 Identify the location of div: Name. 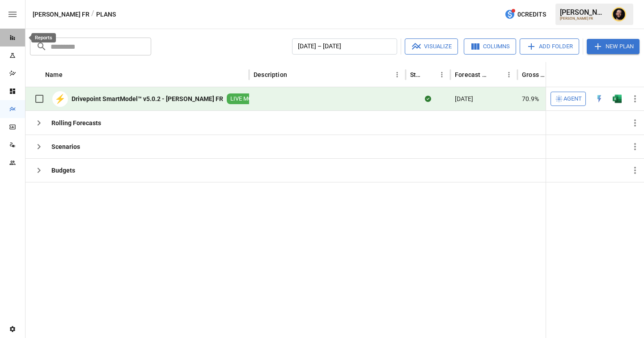
(53, 75).